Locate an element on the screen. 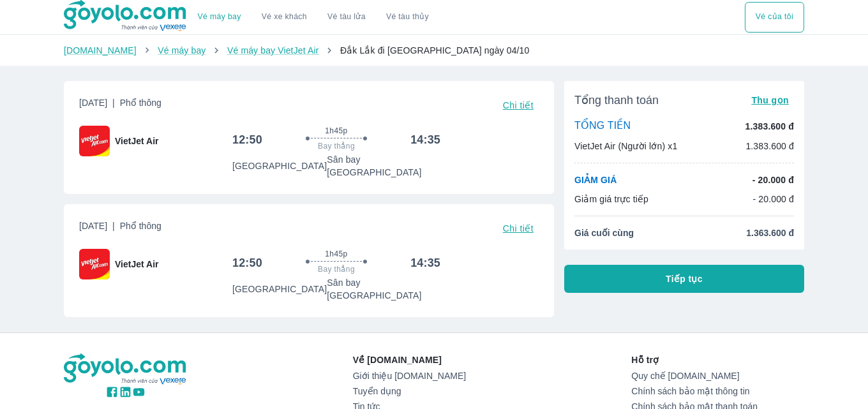  p: TỔNG TIỀN is located at coordinates (602, 126).